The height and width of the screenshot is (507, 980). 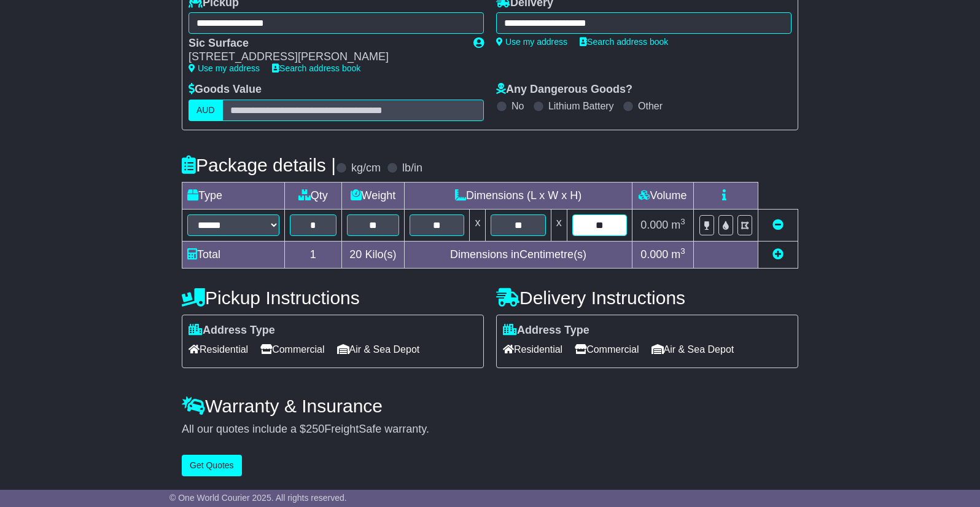 What do you see at coordinates (778, 255) in the screenshot?
I see `a: Add new item` at bounding box center [778, 255].